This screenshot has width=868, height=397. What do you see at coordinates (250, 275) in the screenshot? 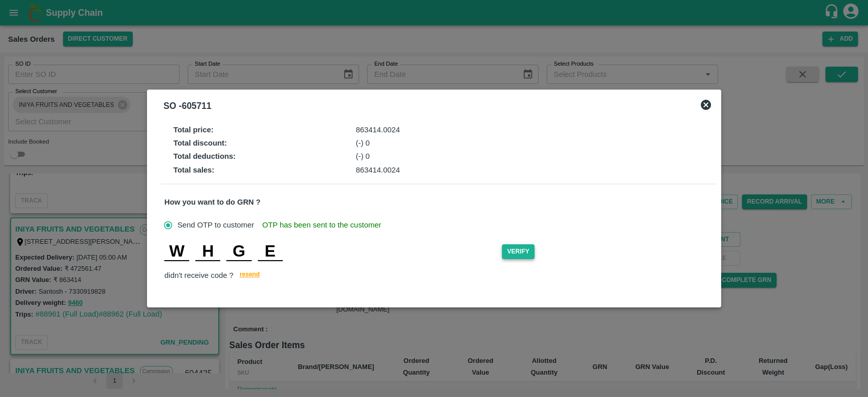
I see `button: resend` at bounding box center [250, 275].